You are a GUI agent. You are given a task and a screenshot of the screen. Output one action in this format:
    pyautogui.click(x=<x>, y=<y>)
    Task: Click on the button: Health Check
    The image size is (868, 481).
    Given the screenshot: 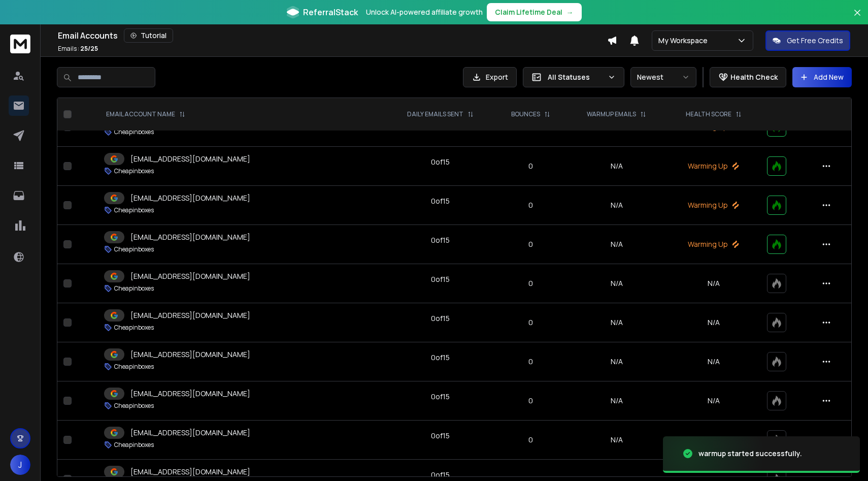 What is the action you would take?
    pyautogui.click(x=748, y=77)
    